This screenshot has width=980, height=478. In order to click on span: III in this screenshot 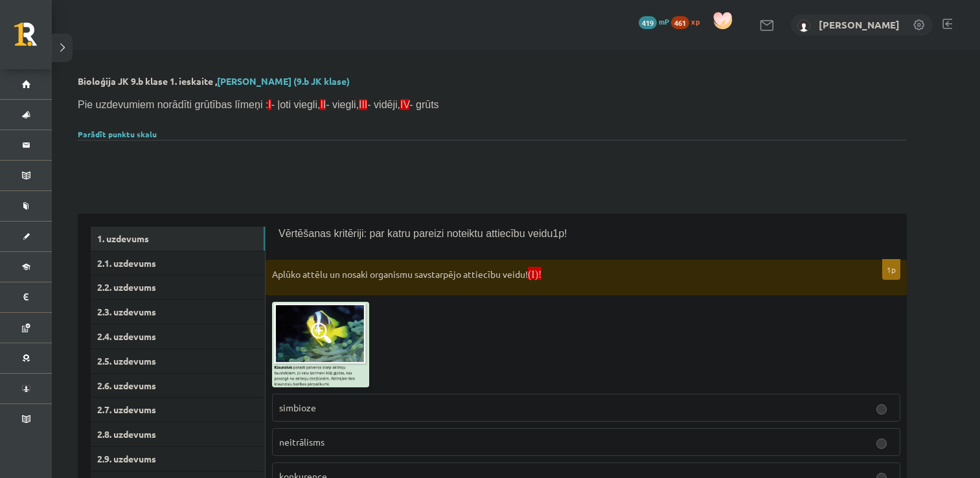, I will do `click(363, 104)`.